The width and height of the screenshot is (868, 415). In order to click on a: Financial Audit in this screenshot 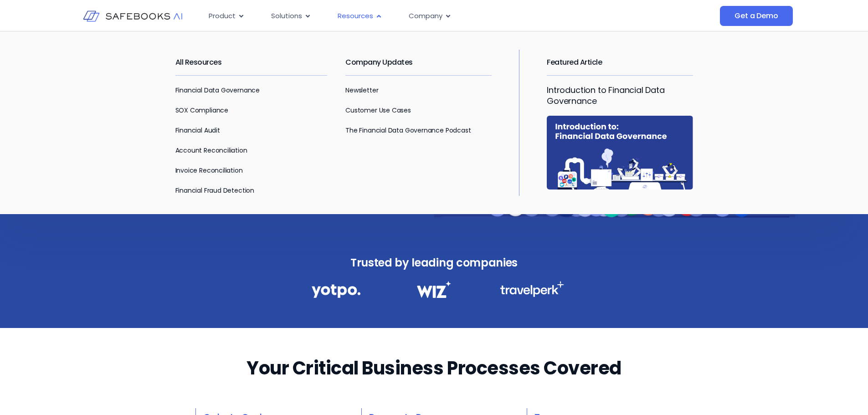, I will do `click(197, 130)`.